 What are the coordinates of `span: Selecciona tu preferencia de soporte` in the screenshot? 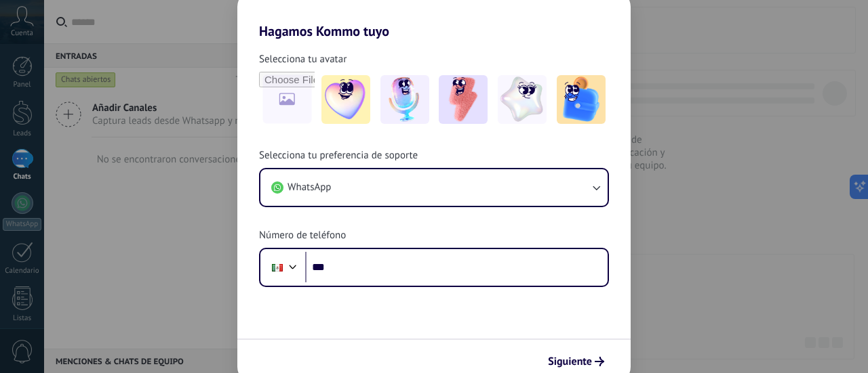 It's located at (338, 155).